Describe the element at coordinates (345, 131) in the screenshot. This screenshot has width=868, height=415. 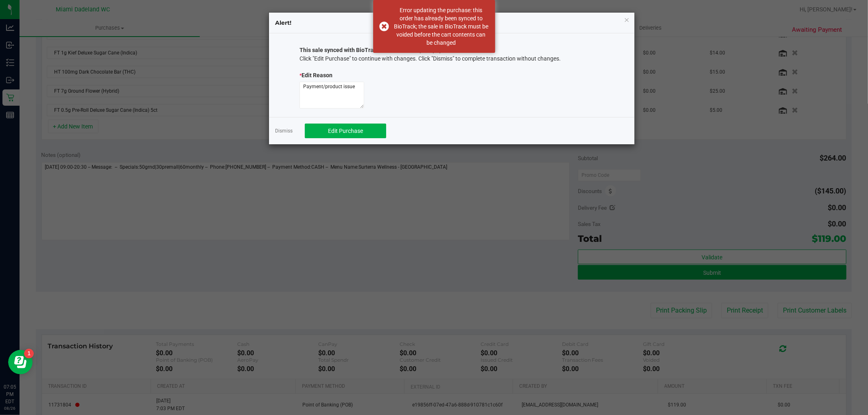
I see `span: Edit Purchase` at that location.